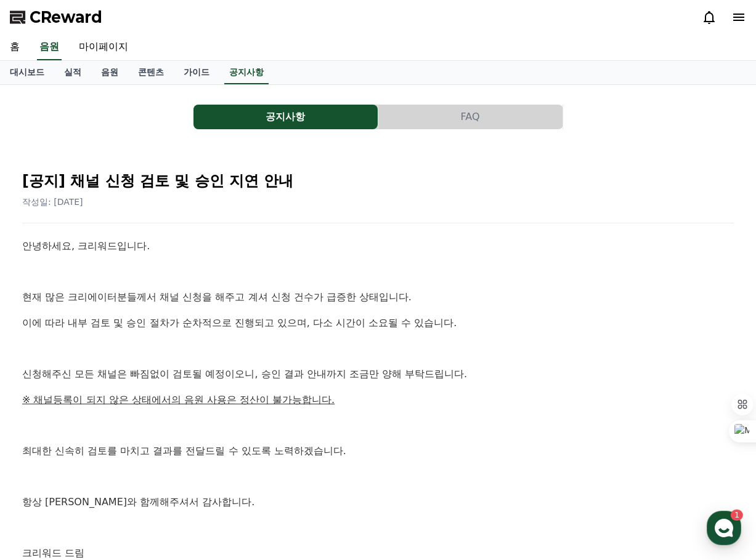 This screenshot has width=756, height=560. Describe the element at coordinates (197, 72) in the screenshot. I see `a: 가이드` at that location.